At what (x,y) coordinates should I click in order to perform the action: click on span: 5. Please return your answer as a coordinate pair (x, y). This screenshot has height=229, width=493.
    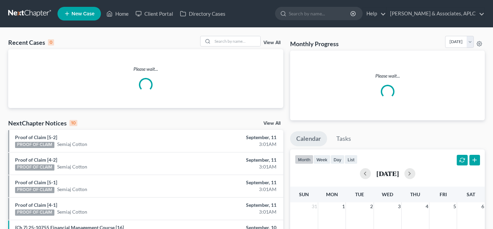
    Looking at the image, I should click on (455, 207).